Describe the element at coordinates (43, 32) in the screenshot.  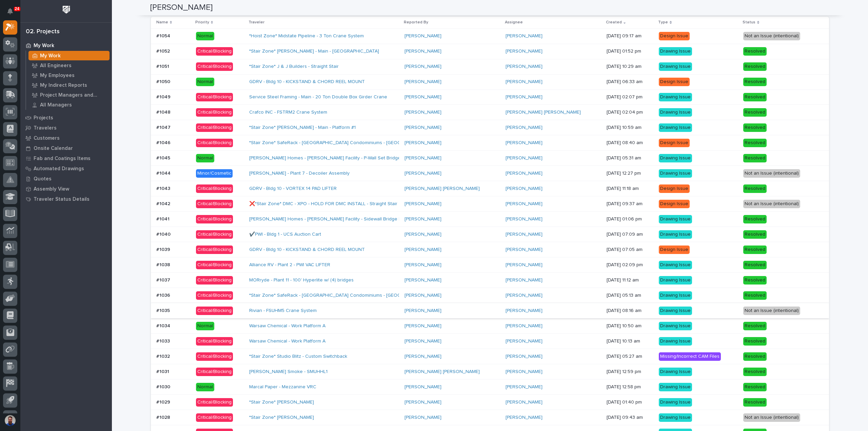
I see `div: 02. Projects` at that location.